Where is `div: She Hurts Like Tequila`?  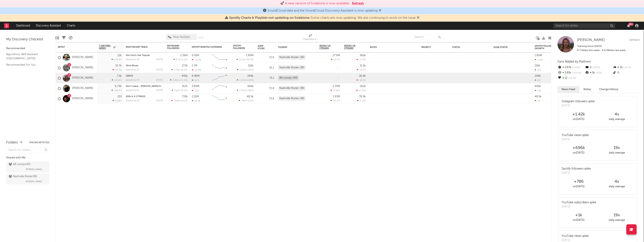 div: She Hurts Like Tequila is located at coordinates (144, 56).